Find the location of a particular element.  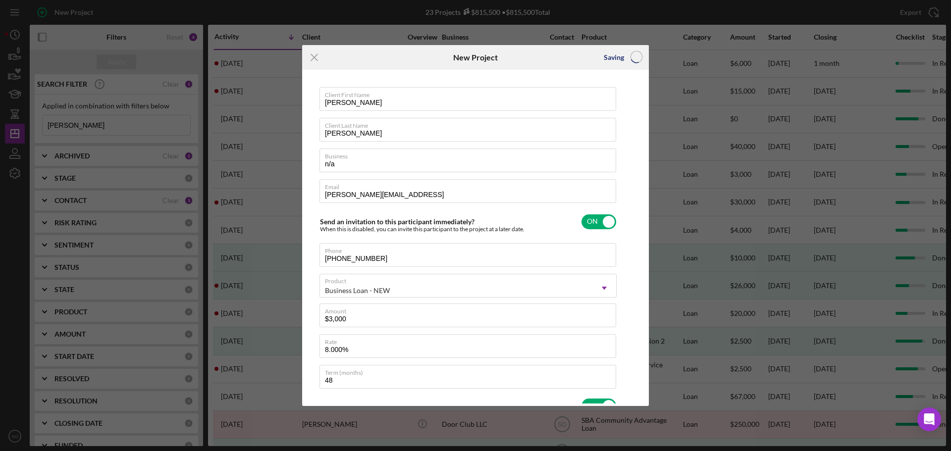

h6: New Project is located at coordinates (475, 57).